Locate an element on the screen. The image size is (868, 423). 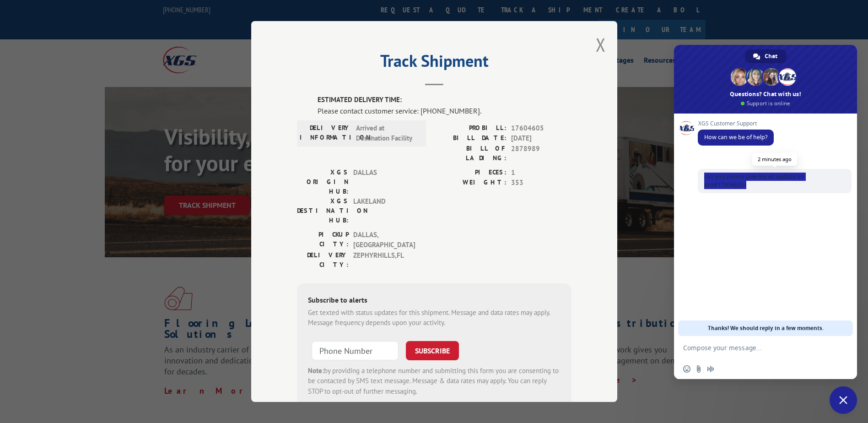
span: How can we be of help? is located at coordinates (736, 137).